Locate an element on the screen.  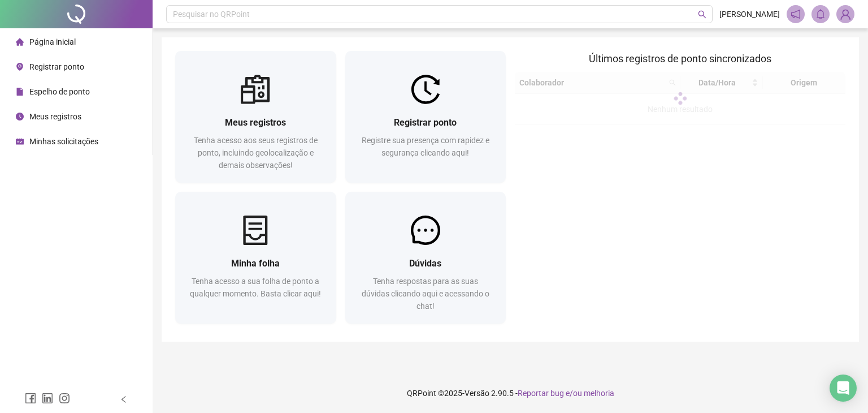
span: Versão is located at coordinates (477, 393).